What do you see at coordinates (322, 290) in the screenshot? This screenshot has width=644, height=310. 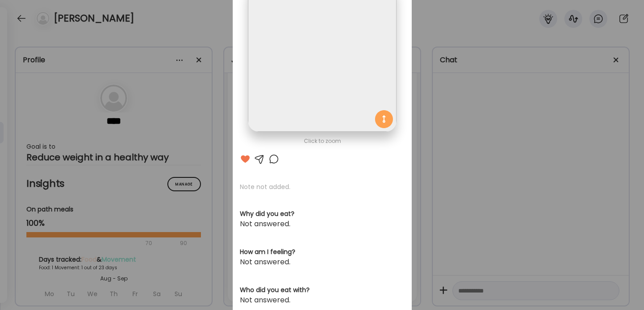 I see `h3: Who did you eat with?` at bounding box center [322, 290].